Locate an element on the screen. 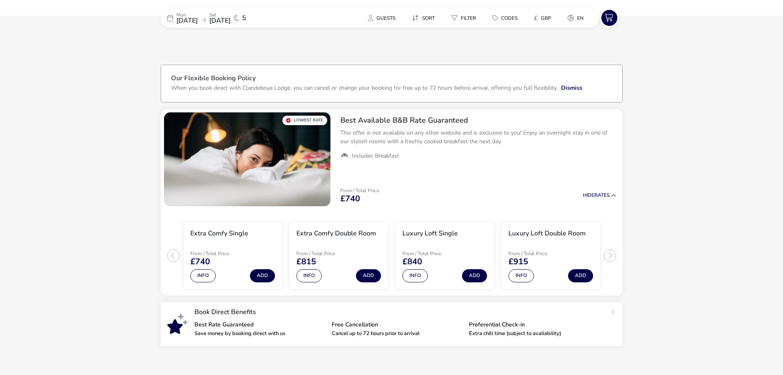 This screenshot has width=783, height=375. span: £915 is located at coordinates (518, 261).